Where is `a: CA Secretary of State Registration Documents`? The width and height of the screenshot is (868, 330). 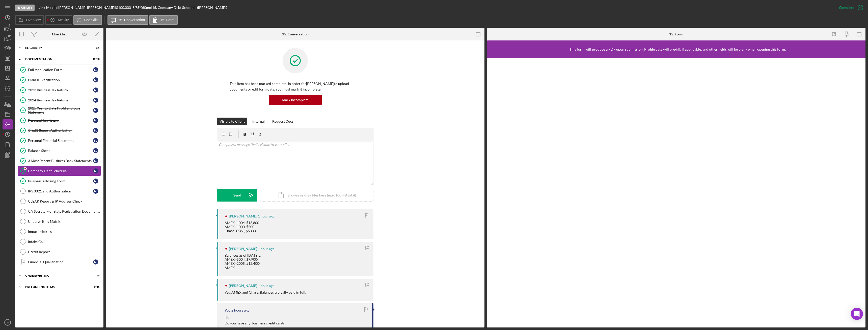
a: CA Secretary of State Registration Documents is located at coordinates (59, 211).